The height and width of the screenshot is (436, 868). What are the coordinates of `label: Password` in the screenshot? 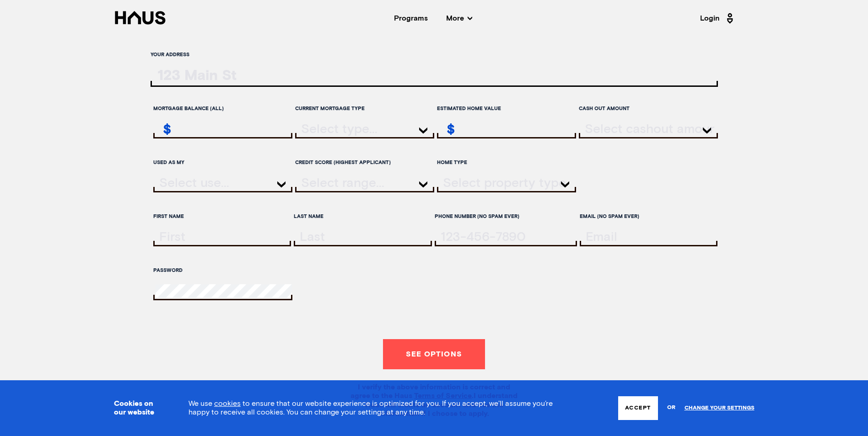 It's located at (223, 270).